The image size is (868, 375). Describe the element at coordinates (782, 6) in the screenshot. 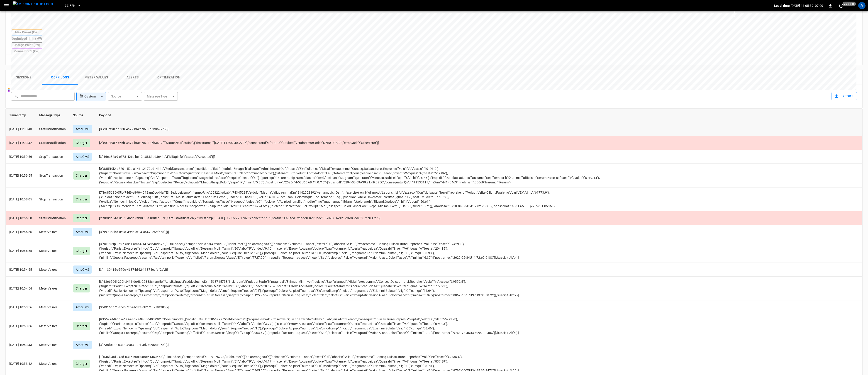

I see `p: Local time` at that location.